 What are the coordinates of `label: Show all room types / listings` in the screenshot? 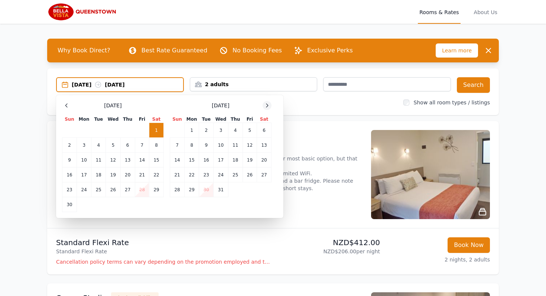 It's located at (452, 103).